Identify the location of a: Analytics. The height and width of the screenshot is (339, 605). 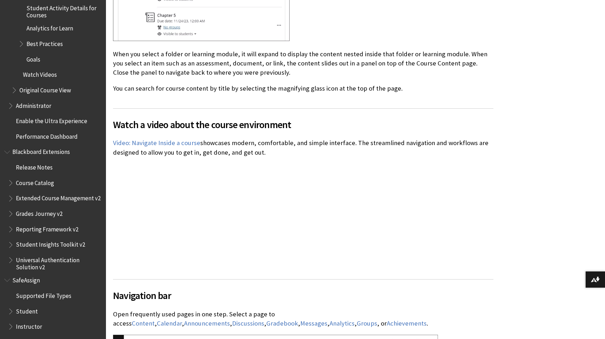
(342, 323).